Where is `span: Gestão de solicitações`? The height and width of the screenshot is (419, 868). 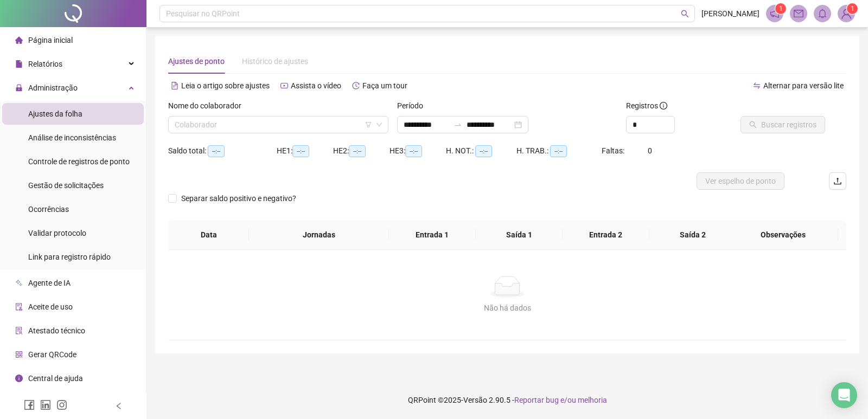
span: Gestão de solicitações is located at coordinates (65, 185).